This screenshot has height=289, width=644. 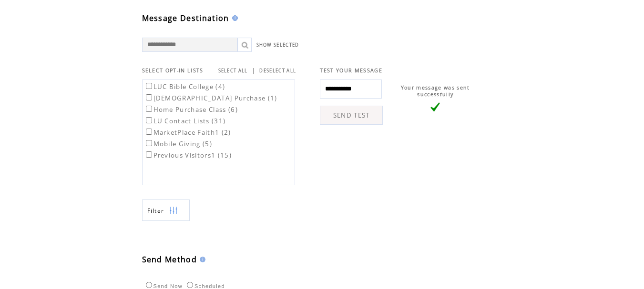 I want to click on a: SHOW SELECTED, so click(x=278, y=45).